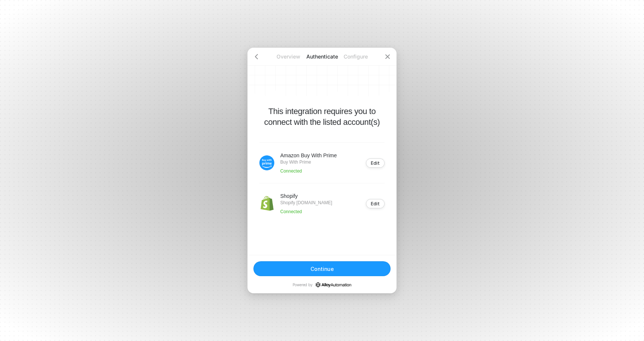 This screenshot has width=644, height=341. What do you see at coordinates (322, 117) in the screenshot?
I see `p: This integration requires you to connect with the listed account(s)` at bounding box center [322, 117].